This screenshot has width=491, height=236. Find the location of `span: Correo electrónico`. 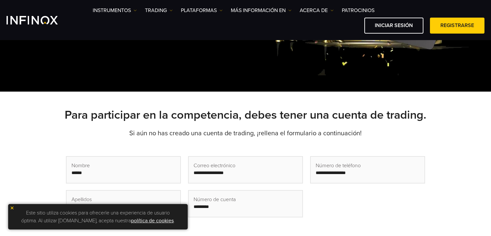

span: Correo electrónico is located at coordinates (214, 166).